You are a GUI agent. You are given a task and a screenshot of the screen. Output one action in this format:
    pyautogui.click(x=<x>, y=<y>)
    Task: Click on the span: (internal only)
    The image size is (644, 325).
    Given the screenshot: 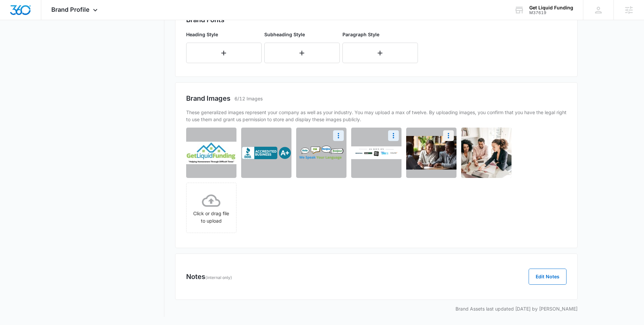 What is the action you would take?
    pyautogui.click(x=219, y=277)
    